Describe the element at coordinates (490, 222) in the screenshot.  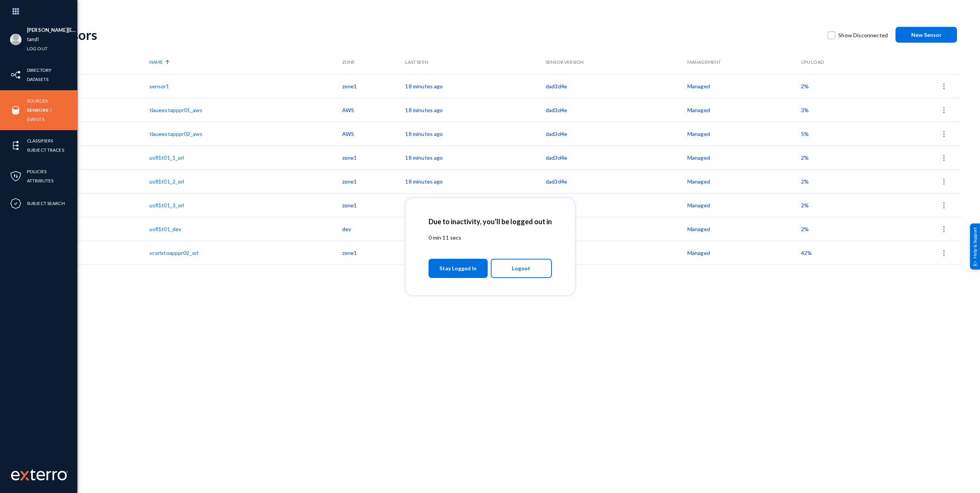
I see `h2: Due to inactivity, you’ll be logged out in` at that location.